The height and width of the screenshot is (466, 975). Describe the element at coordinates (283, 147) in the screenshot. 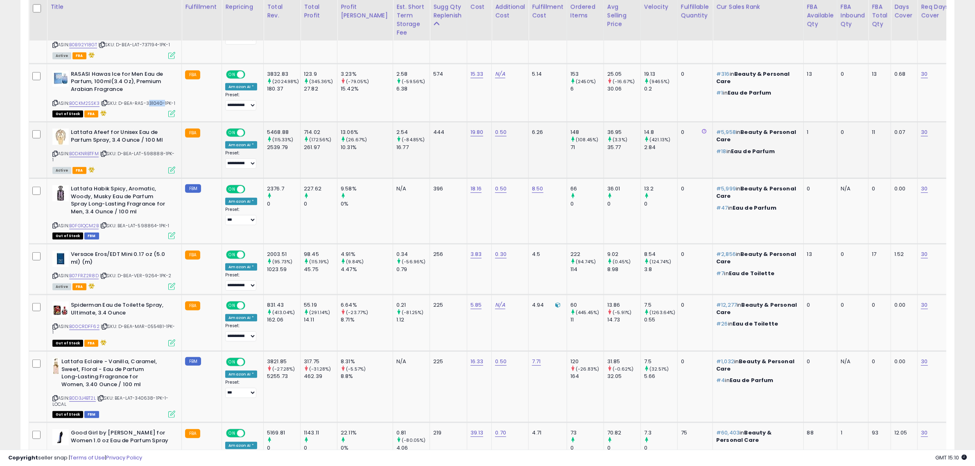

I see `div: 2539.79` at that location.